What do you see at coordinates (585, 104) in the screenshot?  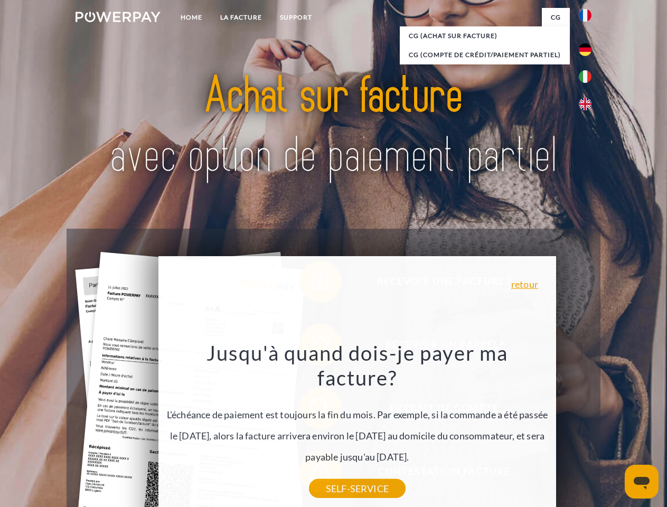 I see `img: en` at bounding box center [585, 104].